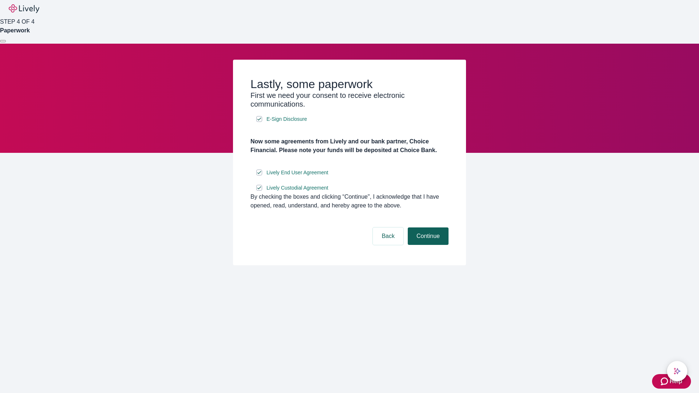 Image resolution: width=699 pixels, height=393 pixels. What do you see at coordinates (297, 173) in the screenshot?
I see `span: Lively End User Agreement` at bounding box center [297, 173].